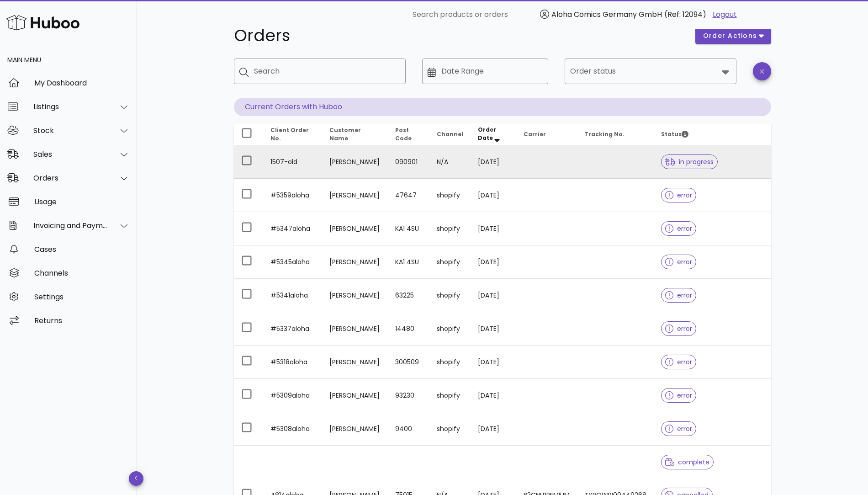 The height and width of the screenshot is (495, 868). Describe the element at coordinates (487, 134) in the screenshot. I see `span: Order Date` at that location.